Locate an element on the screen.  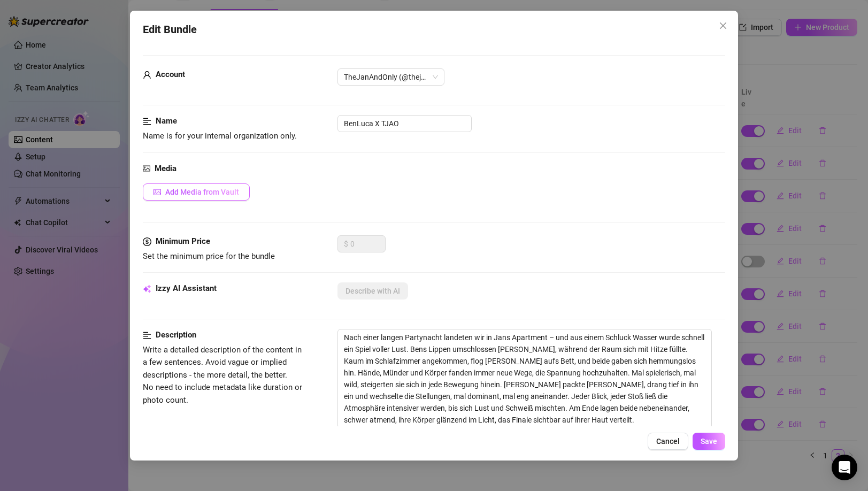
strong: Izzy AI Assistant is located at coordinates (186, 288).